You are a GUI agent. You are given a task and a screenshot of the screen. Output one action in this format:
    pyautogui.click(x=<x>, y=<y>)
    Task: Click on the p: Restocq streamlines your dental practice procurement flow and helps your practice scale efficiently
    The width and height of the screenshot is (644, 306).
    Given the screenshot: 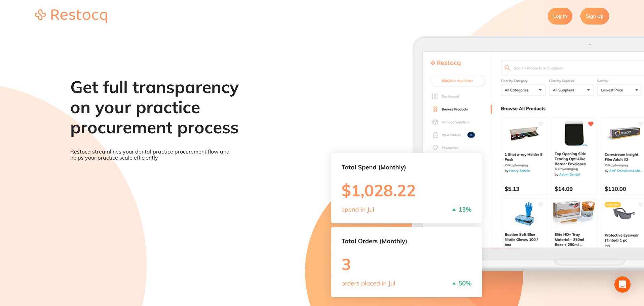 What is the action you would take?
    pyautogui.click(x=155, y=155)
    